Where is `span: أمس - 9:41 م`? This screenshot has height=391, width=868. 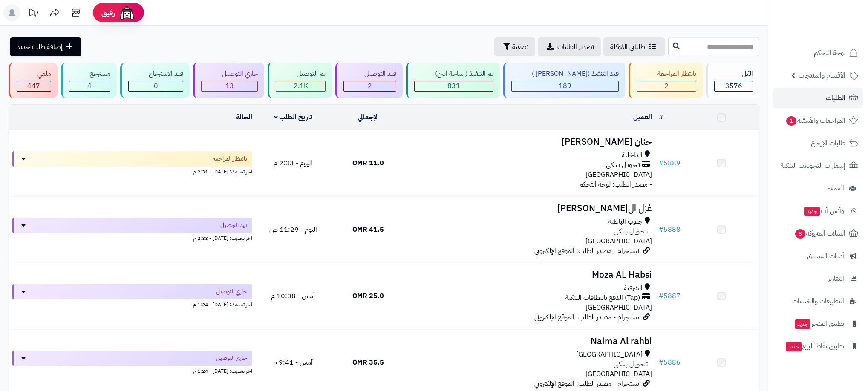 span: أمس - 9:41 م is located at coordinates (292, 362).